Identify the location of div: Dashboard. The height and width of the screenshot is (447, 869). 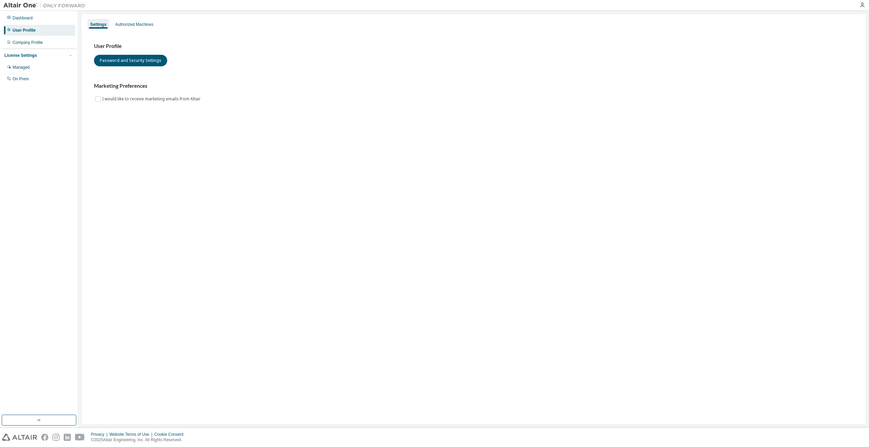
(22, 18).